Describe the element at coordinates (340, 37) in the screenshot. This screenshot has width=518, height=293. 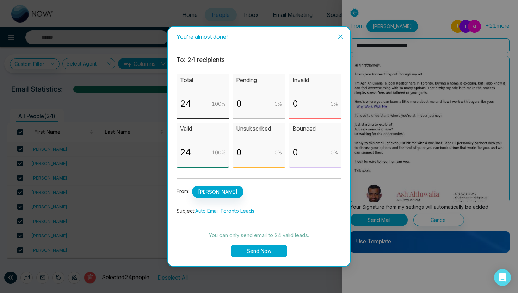
I see `button: Close` at that location.